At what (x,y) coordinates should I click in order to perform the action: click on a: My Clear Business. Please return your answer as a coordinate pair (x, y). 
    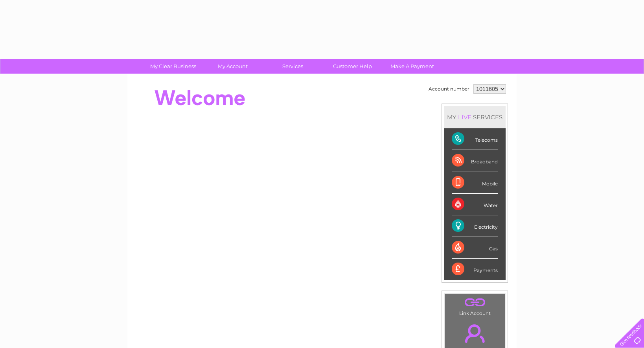
    Looking at the image, I should click on (173, 66).